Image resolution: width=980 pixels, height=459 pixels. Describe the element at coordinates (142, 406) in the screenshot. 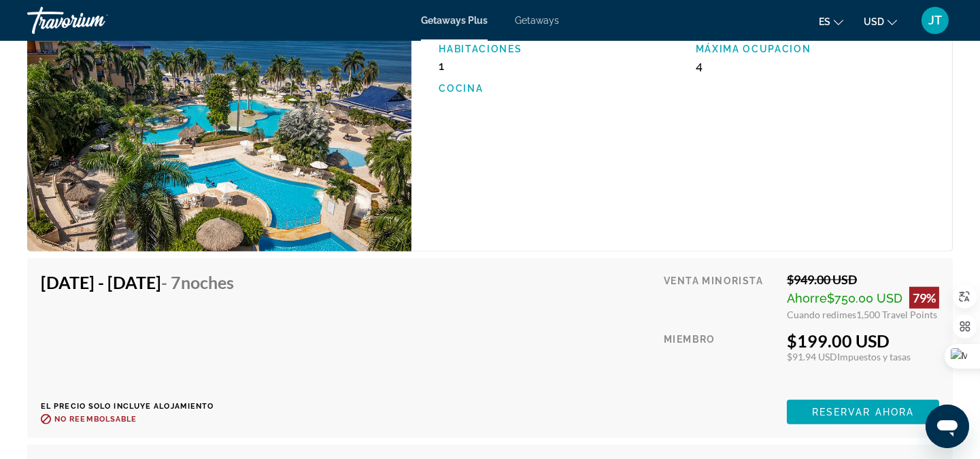

I see `p: El precio solo incluye alojamiento` at that location.